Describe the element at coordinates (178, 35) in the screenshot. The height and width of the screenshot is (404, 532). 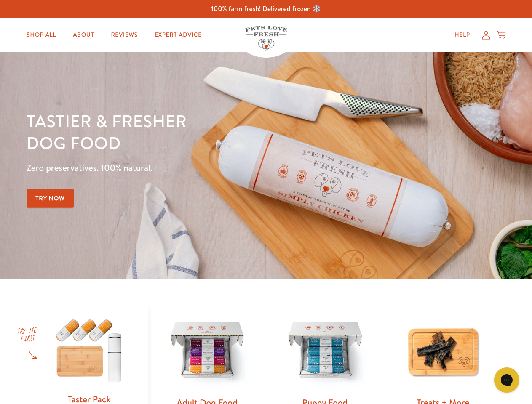
I see `a: Expert Advice` at that location.